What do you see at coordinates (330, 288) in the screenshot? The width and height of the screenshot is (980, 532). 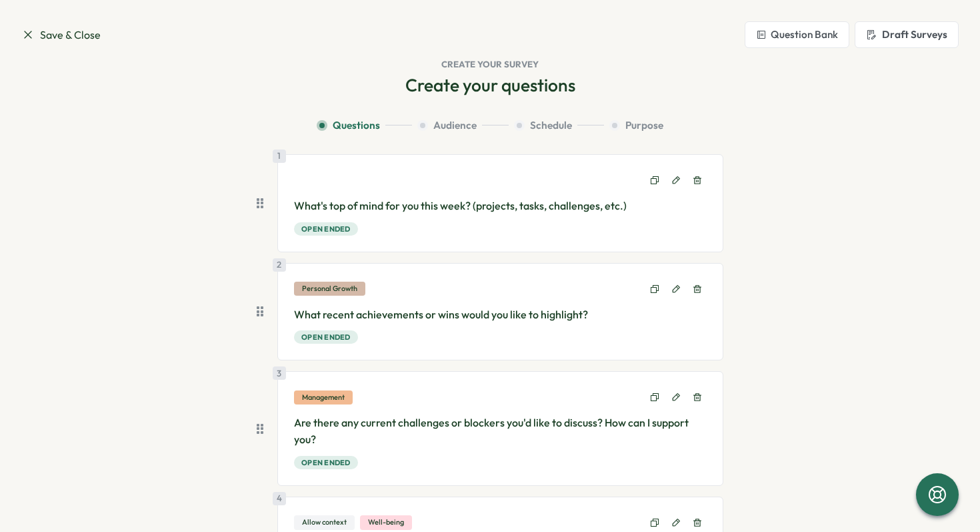 I see `div: Personal Growth` at bounding box center [330, 288].